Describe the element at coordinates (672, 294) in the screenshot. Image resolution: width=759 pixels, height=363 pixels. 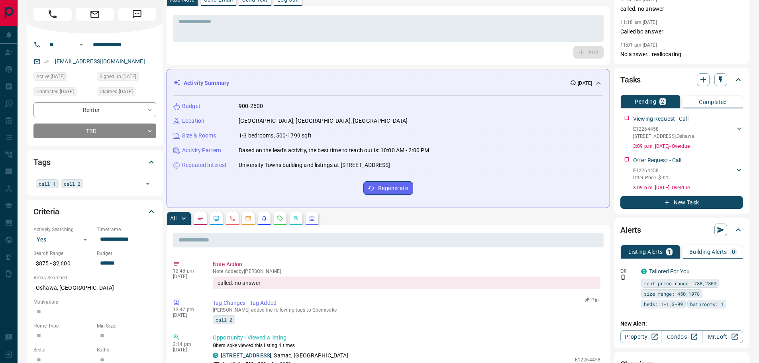
I see `span: size range: 450,1978` at that location.